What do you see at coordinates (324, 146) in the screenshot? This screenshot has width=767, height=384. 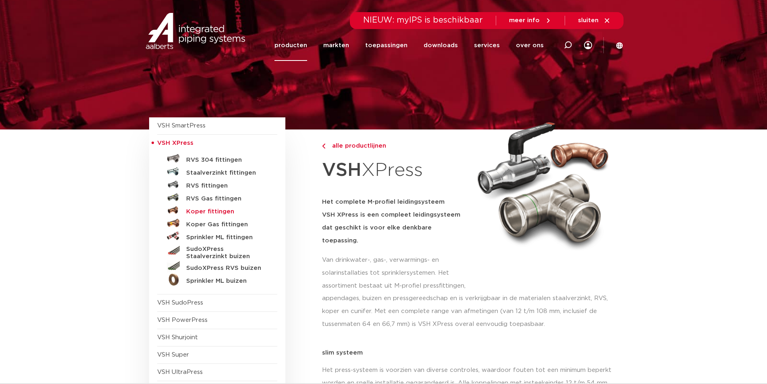 I see `img: chevron-right.svg` at bounding box center [324, 146].